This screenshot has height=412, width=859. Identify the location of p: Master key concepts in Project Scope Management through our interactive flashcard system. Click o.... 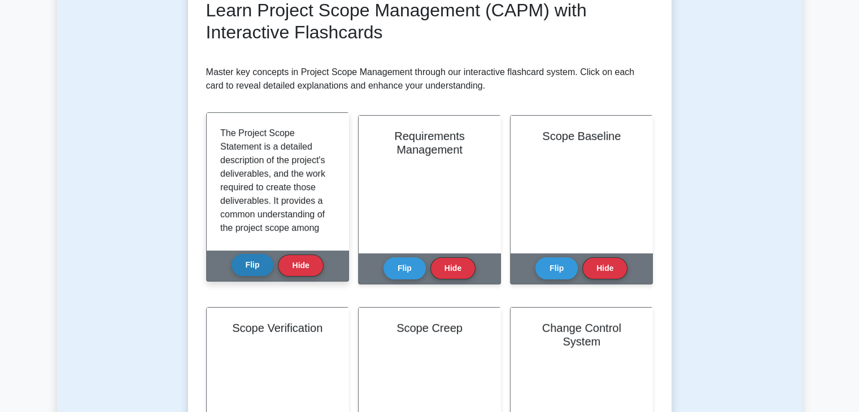
(430, 79).